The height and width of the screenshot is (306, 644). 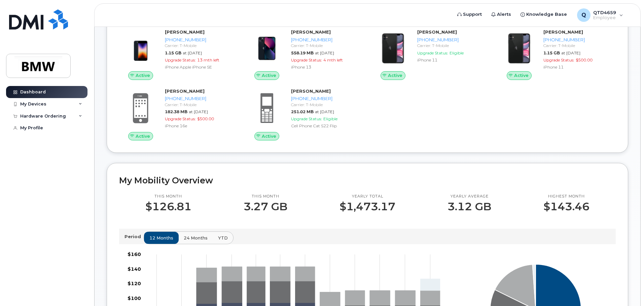 What do you see at coordinates (134, 237) in the screenshot?
I see `p: Period` at bounding box center [134, 237].